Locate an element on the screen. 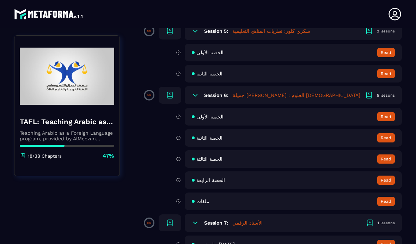 This screenshot has width=416, height=244. img: banner is located at coordinates (67, 76).